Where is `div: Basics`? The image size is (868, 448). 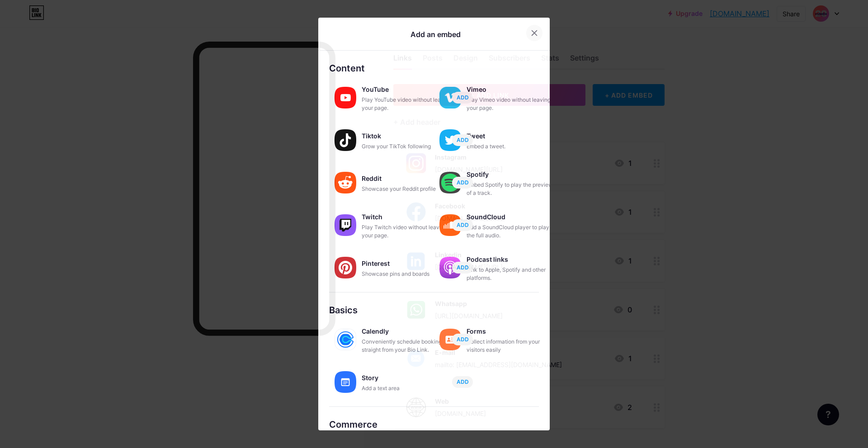 div: Basics is located at coordinates (434, 310).